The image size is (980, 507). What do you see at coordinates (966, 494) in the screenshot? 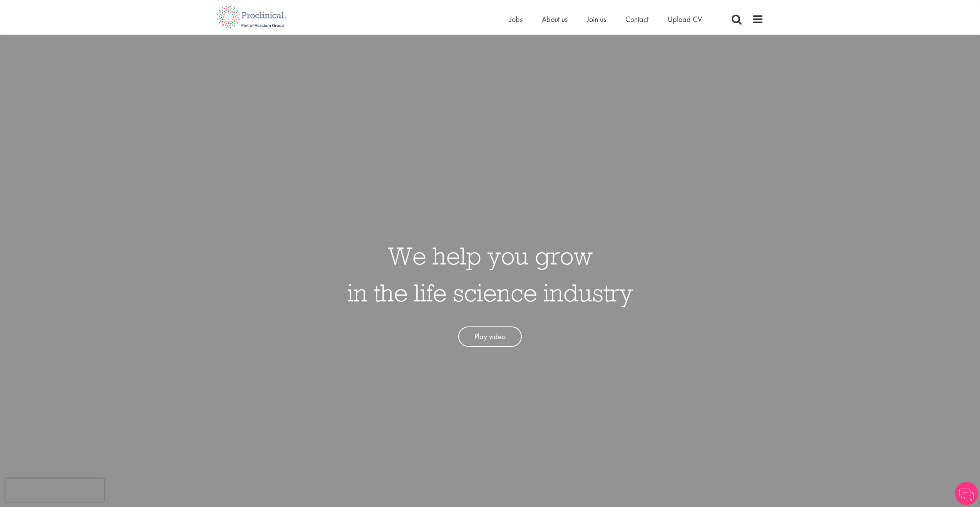
I see `img: Chatbot` at bounding box center [966, 494].